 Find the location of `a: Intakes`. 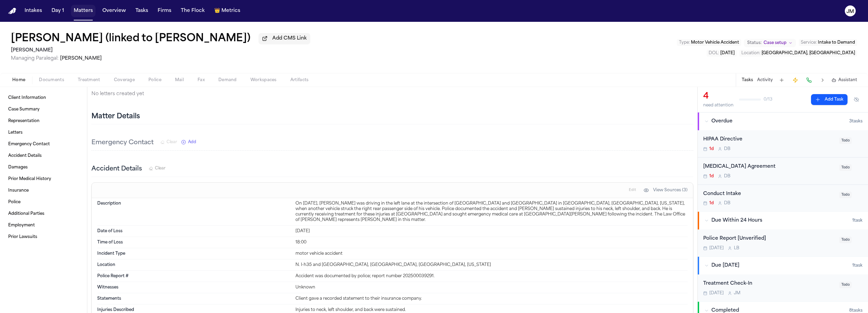

a: Intakes is located at coordinates (34, 11).